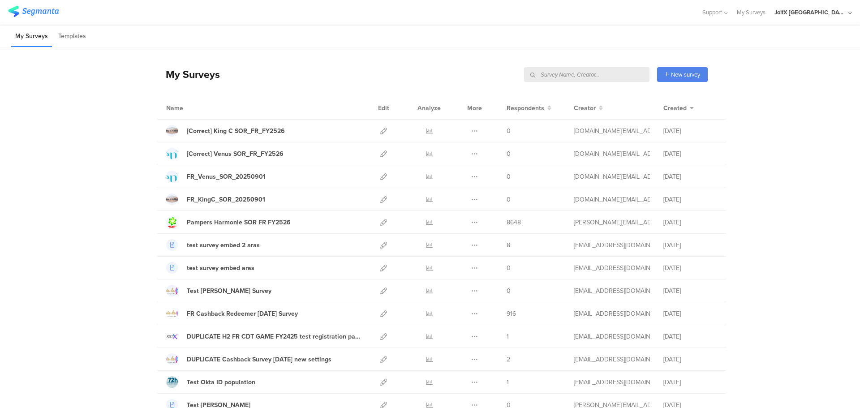  What do you see at coordinates (239, 222) in the screenshot?
I see `div: Pampers Harmonie SOR FR FY2526` at bounding box center [239, 222].